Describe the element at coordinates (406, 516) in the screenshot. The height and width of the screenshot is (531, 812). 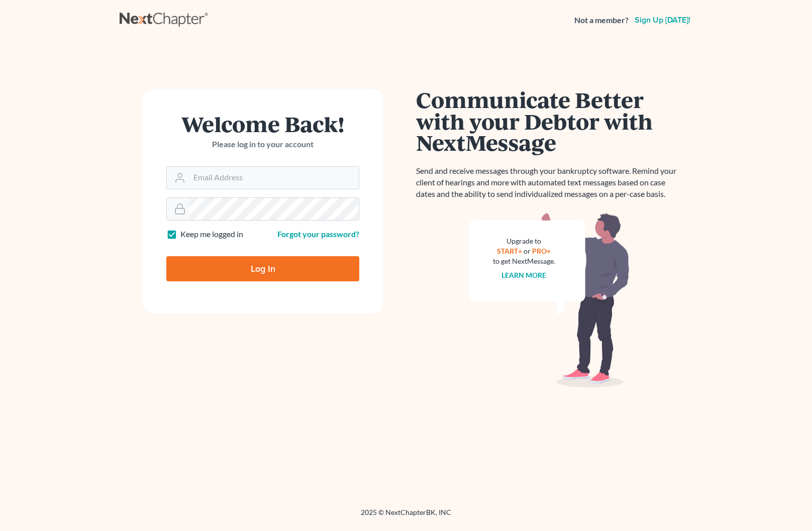
I see `div: 2025 © NextChapterBK, INC` at that location.